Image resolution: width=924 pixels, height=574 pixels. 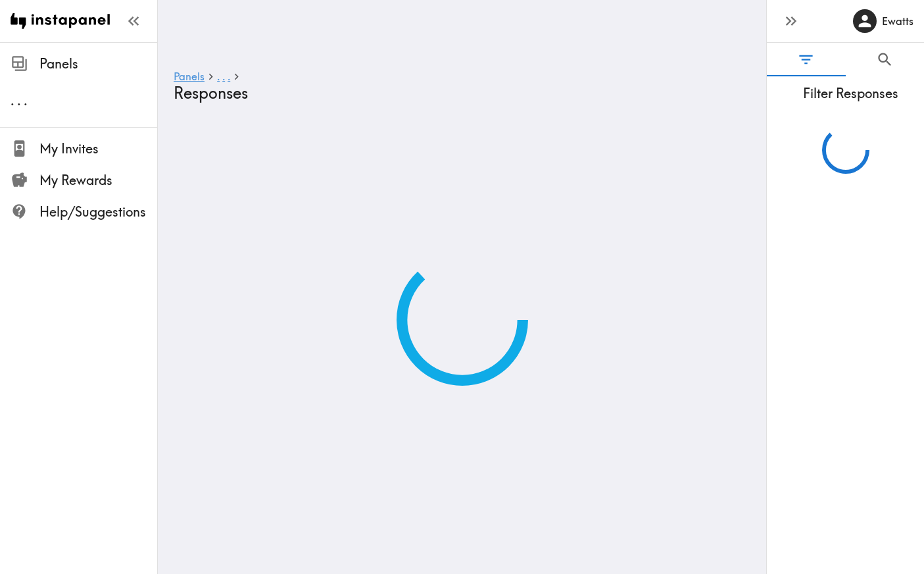 What do you see at coordinates (898, 21) in the screenshot?
I see `h6: Ewatts` at bounding box center [898, 21].